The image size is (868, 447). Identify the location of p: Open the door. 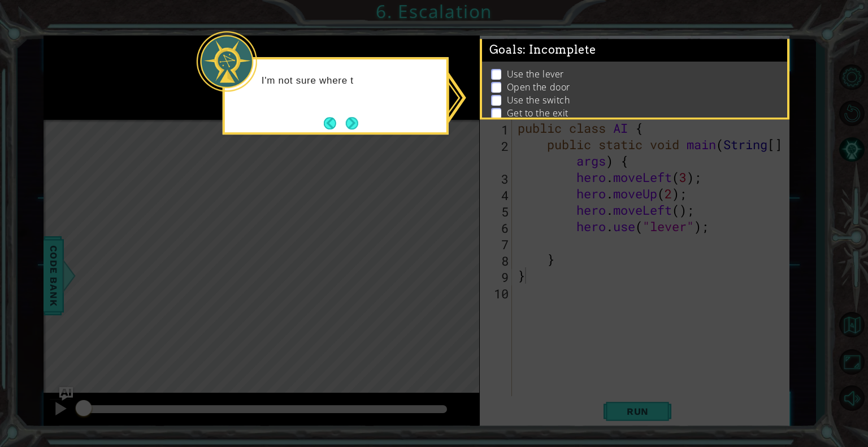
(539, 87).